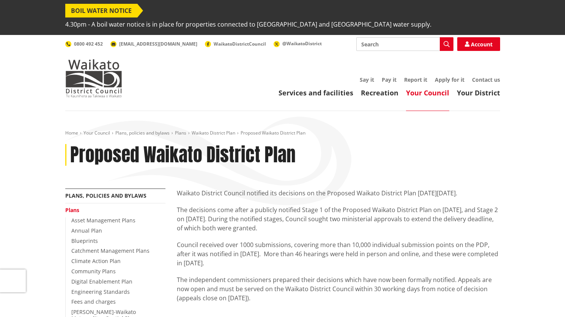 Image resolution: width=565 pixels, height=317 pixels. Describe the element at coordinates (93, 271) in the screenshot. I see `a: Community Plans` at that location.